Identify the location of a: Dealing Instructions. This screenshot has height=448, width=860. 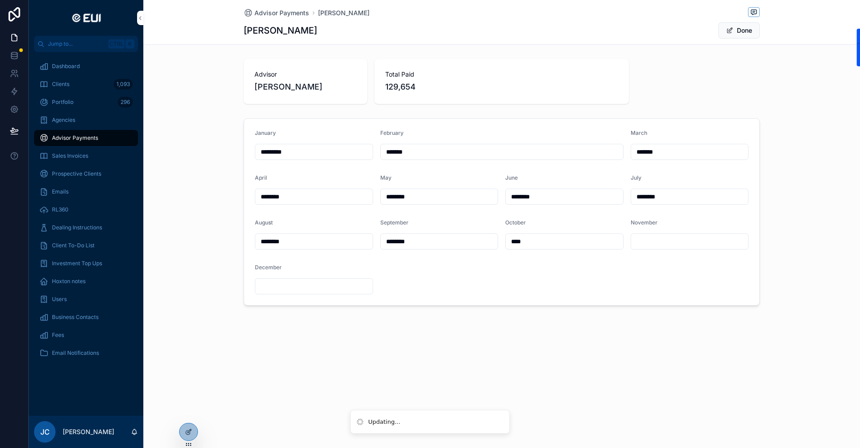
(86, 227).